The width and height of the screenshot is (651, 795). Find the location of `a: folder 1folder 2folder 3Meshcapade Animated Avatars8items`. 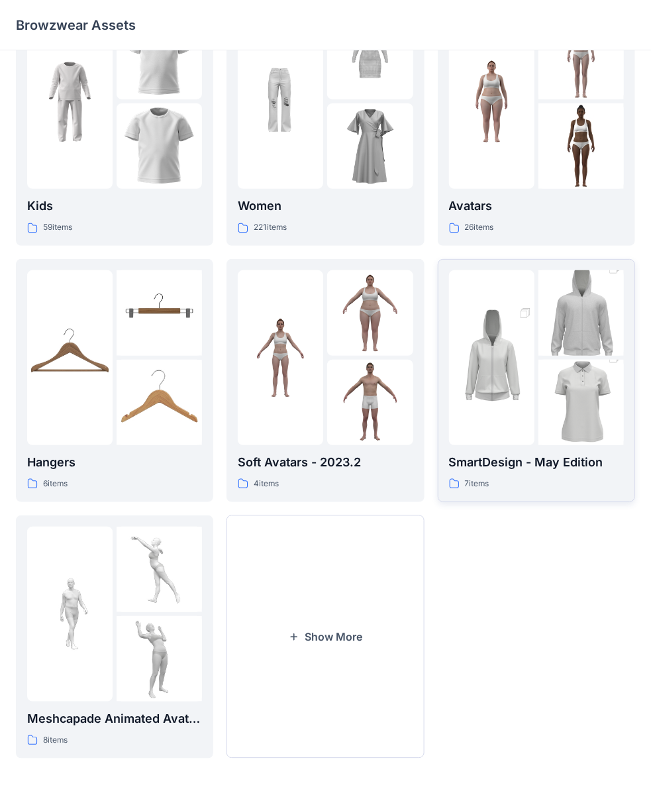

a: folder 1folder 2folder 3Meshcapade Animated Avatars8items is located at coordinates (115, 637).